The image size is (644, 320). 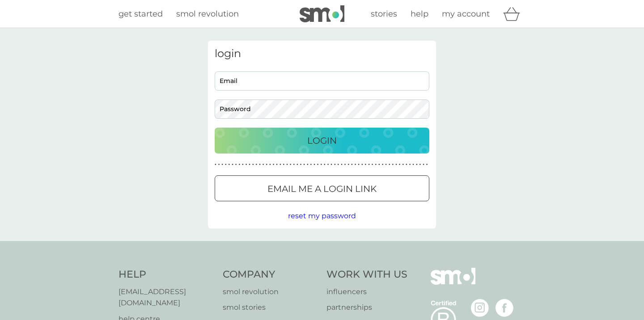 I want to click on button: reset my password, so click(x=322, y=216).